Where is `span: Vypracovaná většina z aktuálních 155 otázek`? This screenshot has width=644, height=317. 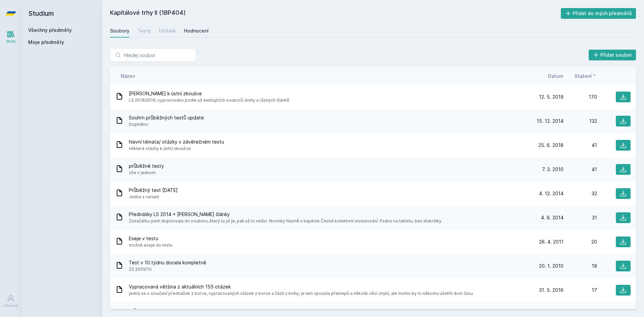 span: Vypracovaná většina z aktuálních 155 otázek is located at coordinates (301, 287).